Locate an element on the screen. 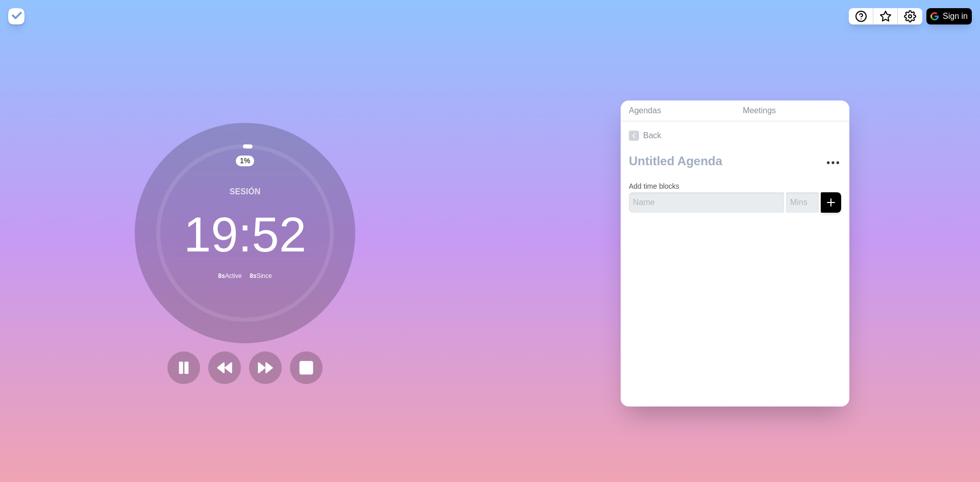 The width and height of the screenshot is (980, 482). button: What’s new is located at coordinates (886, 16).